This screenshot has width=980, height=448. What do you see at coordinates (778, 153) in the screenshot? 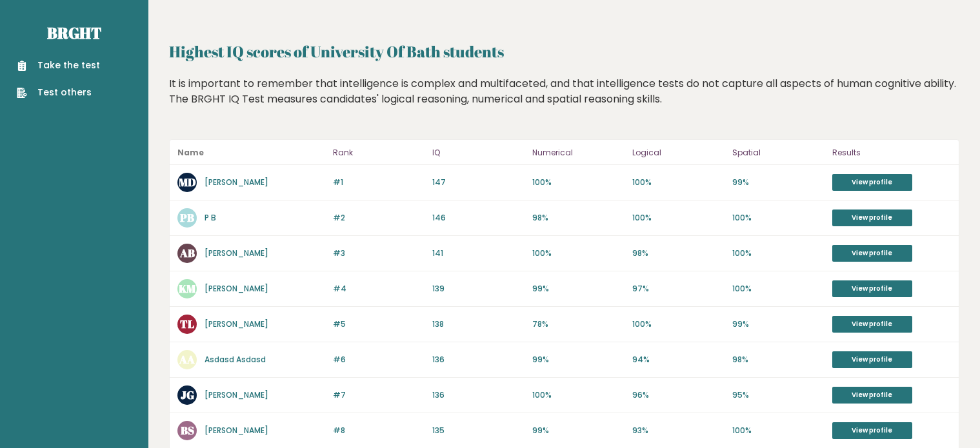
I see `p: Spatial` at bounding box center [778, 153].